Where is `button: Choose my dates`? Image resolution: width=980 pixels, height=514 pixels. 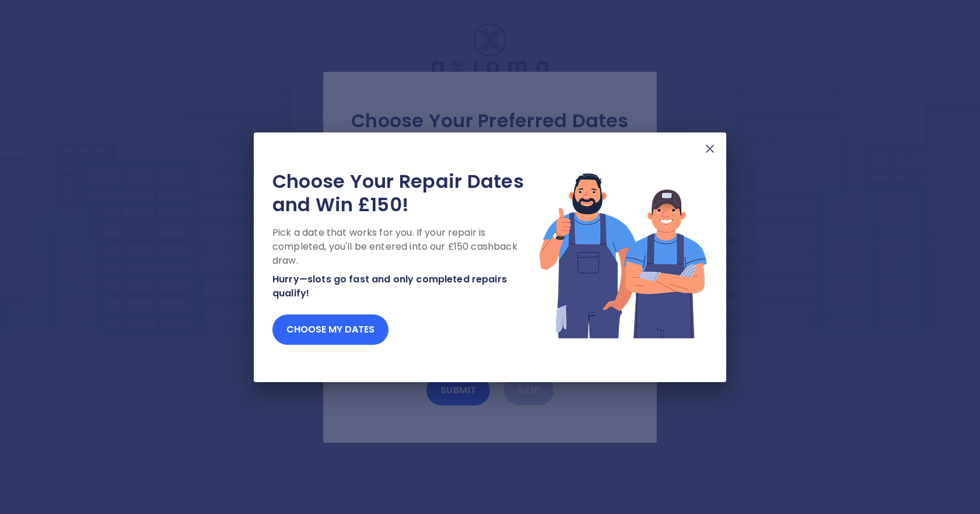
button: Choose my dates is located at coordinates (330, 330).